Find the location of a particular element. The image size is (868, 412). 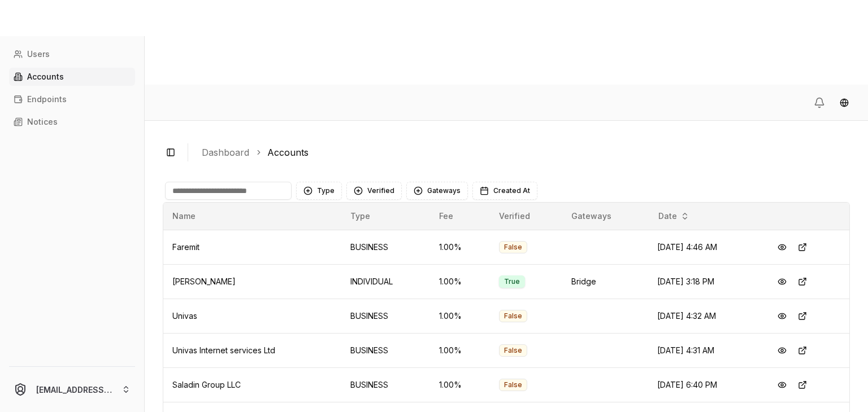

a: Endpoints is located at coordinates (71, 99).